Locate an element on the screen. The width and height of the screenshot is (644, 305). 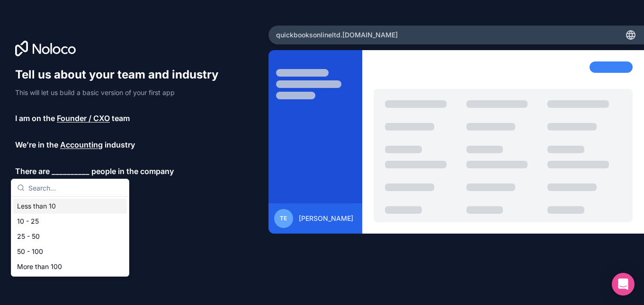
div: 10 - 25 is located at coordinates (70, 222).